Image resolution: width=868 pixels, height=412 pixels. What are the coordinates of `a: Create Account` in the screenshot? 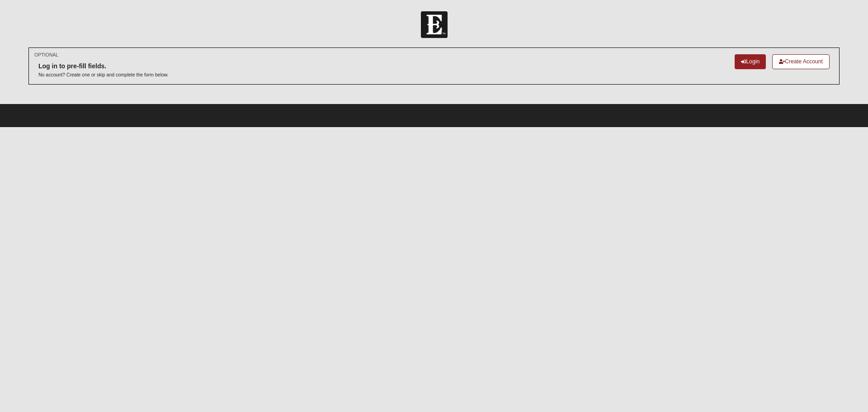 It's located at (800, 61).